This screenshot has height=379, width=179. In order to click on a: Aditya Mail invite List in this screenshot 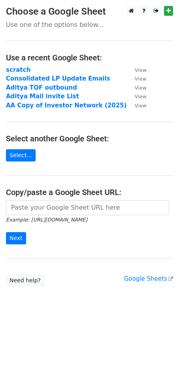, I will do `click(42, 96)`.